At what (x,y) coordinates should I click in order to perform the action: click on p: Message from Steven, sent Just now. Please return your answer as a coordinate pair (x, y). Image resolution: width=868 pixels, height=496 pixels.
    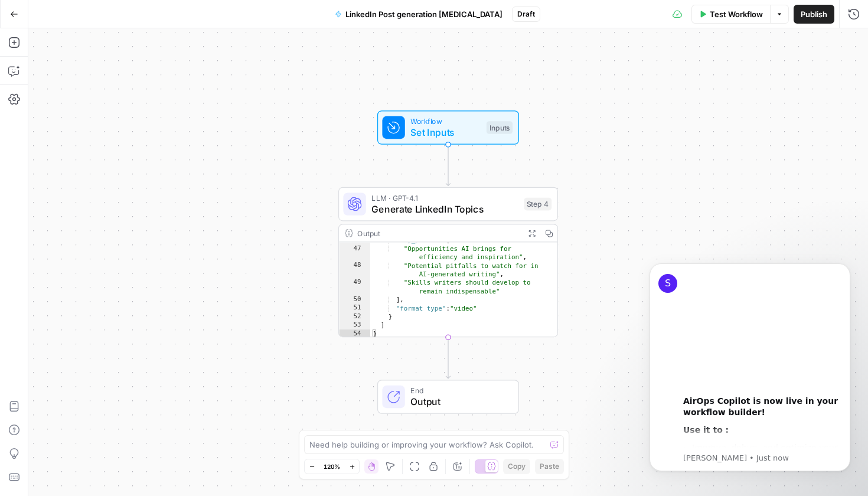
    Looking at the image, I should click on (131, 213).